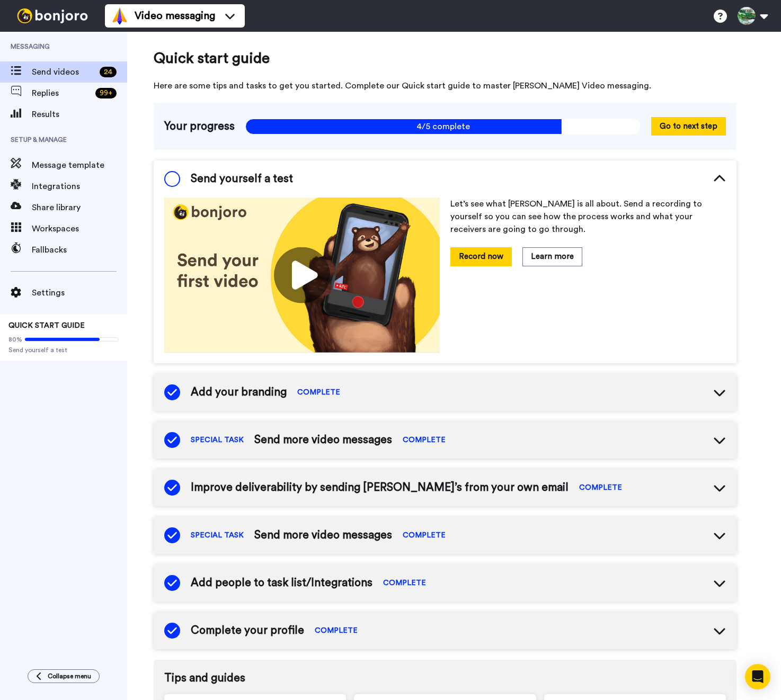 The image size is (781, 700). I want to click on img: bj-logo-header-white.svg, so click(53, 16).